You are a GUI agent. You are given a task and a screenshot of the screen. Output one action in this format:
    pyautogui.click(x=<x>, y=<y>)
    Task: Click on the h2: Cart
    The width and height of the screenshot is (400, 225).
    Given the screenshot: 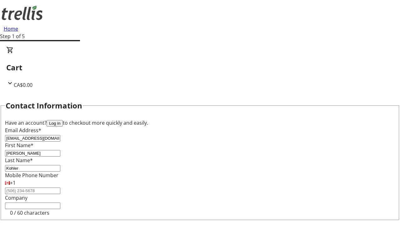 What is the action you would take?
    pyautogui.click(x=200, y=68)
    